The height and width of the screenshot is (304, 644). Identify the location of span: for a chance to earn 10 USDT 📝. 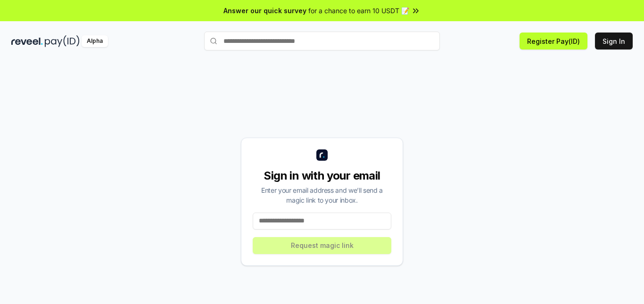
(359, 10).